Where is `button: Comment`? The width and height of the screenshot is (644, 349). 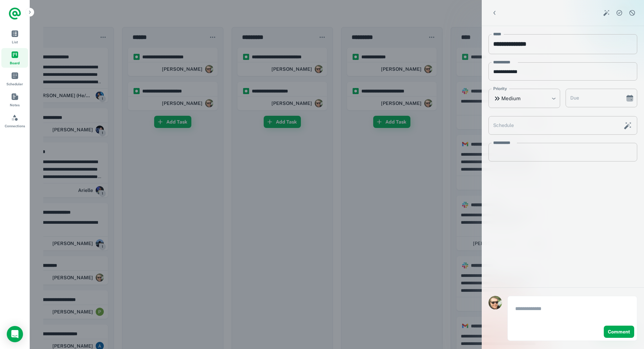
button: Comment is located at coordinates (619, 332).